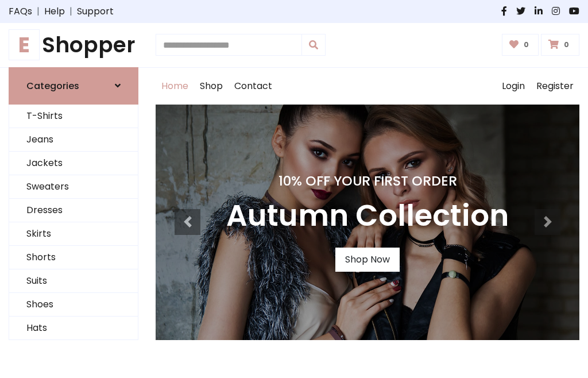 This screenshot has width=588, height=378. I want to click on a: Help, so click(55, 12).